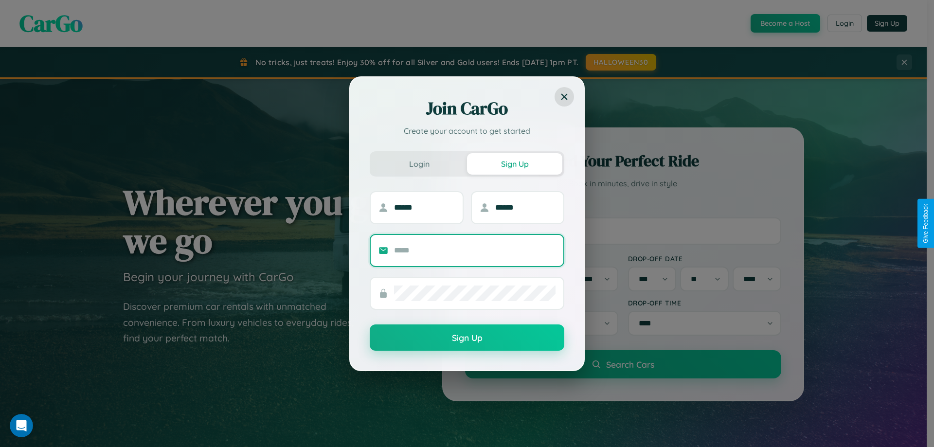  What do you see at coordinates (467, 131) in the screenshot?
I see `p: Create your account to get started` at bounding box center [467, 131].